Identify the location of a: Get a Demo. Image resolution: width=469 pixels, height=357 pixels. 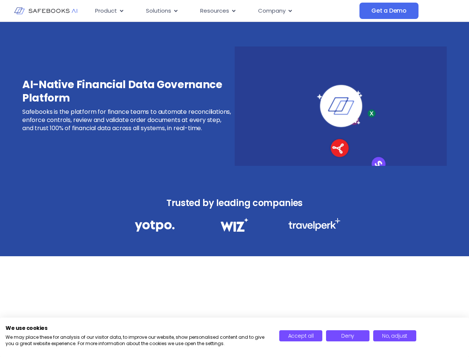
(389, 11).